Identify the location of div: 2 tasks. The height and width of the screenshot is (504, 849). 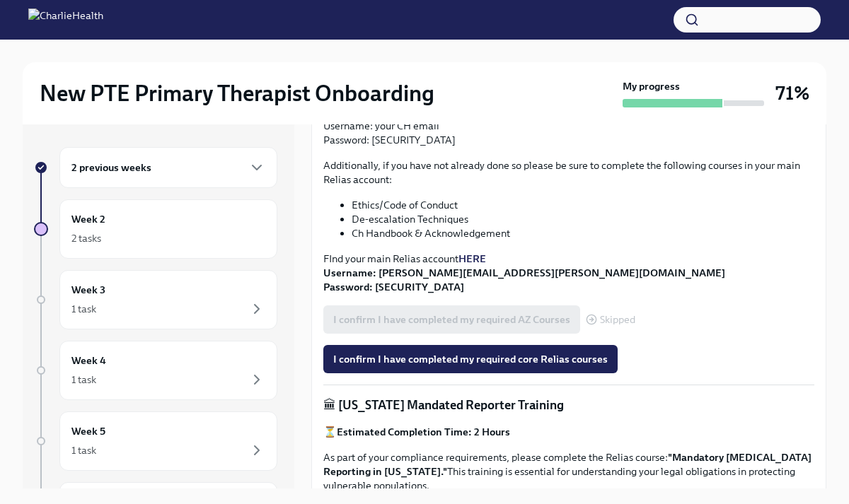
(87, 238).